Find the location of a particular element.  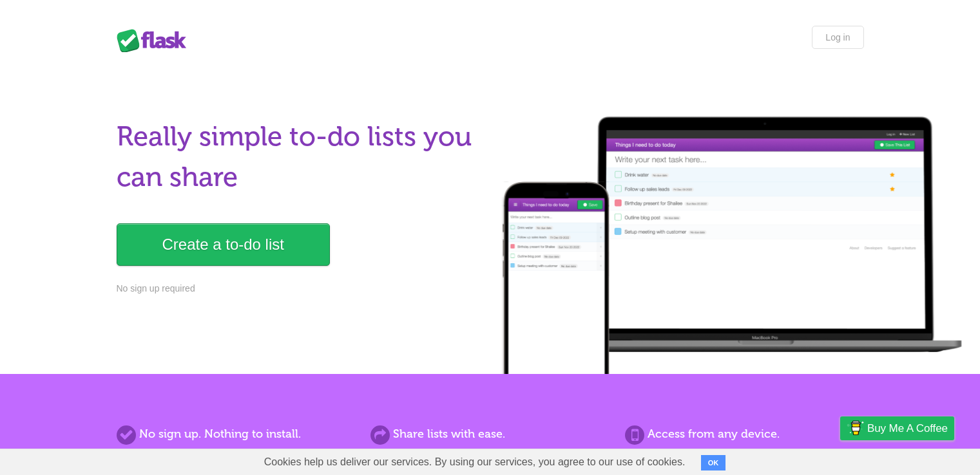

img: Buy me a coffee is located at coordinates (855, 428).